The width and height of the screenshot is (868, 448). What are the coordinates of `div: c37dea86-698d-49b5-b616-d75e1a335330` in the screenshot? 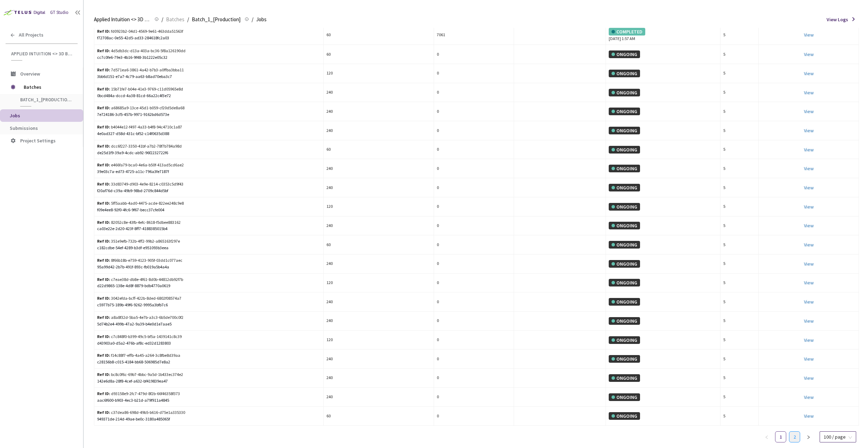 It's located at (141, 412).